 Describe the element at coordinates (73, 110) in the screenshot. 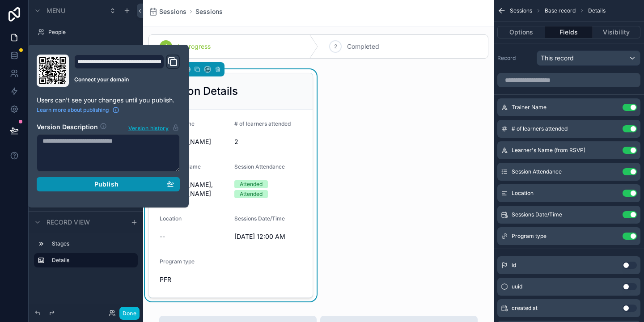

I see `span: Learn more about publishing` at that location.